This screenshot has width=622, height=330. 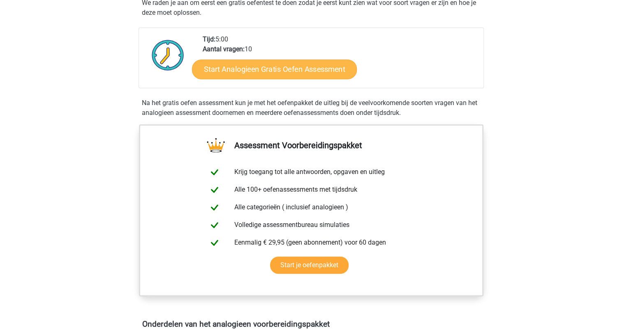 What do you see at coordinates (168, 55) in the screenshot?
I see `img: Klok` at bounding box center [168, 55].